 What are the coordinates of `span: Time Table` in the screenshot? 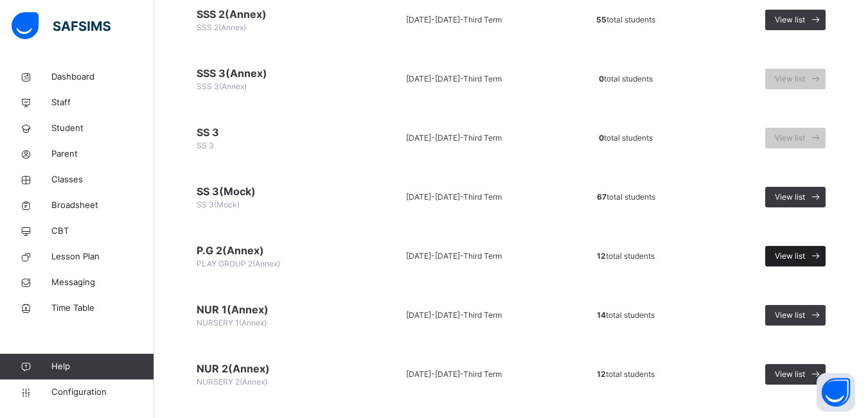 It's located at (103, 308).